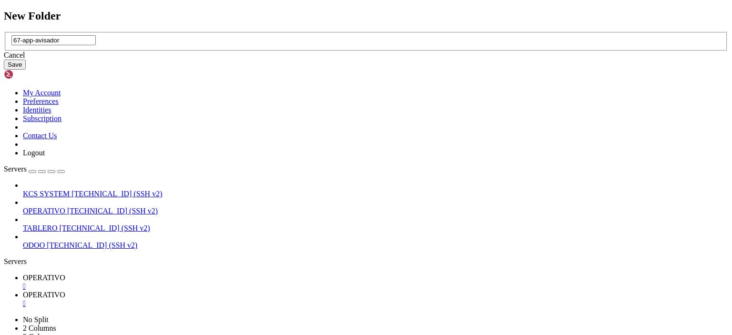  What do you see at coordinates (366, 55) in the screenshot?
I see `div: Cancel` at bounding box center [366, 55].